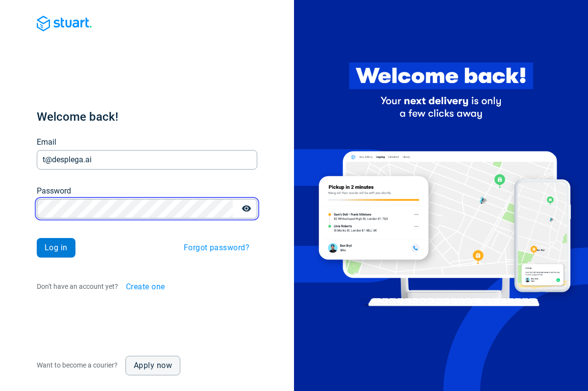 Image resolution: width=588 pixels, height=391 pixels. I want to click on span: Log in, so click(56, 248).